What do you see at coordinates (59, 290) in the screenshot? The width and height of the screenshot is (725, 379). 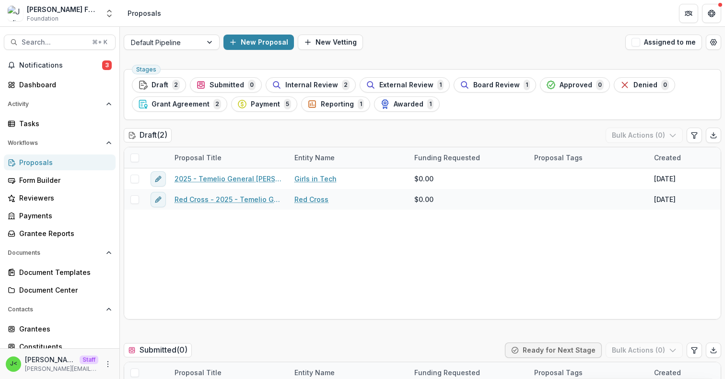 I see `a: Document Center` at bounding box center [59, 290].